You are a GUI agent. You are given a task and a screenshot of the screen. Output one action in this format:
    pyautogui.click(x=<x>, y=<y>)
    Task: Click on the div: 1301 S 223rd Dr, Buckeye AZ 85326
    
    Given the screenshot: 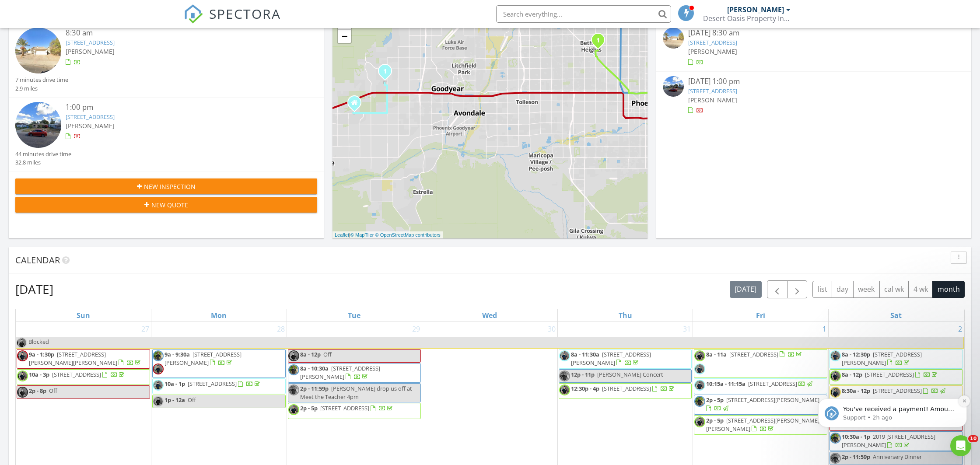 What is the action you would take?
    pyautogui.click(x=357, y=105)
    